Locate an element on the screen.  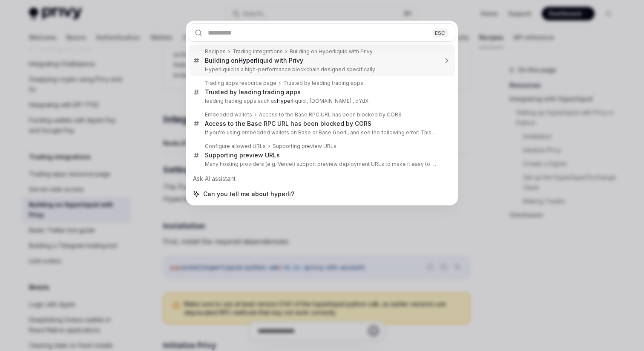
div: Trading integrations is located at coordinates (258, 52).